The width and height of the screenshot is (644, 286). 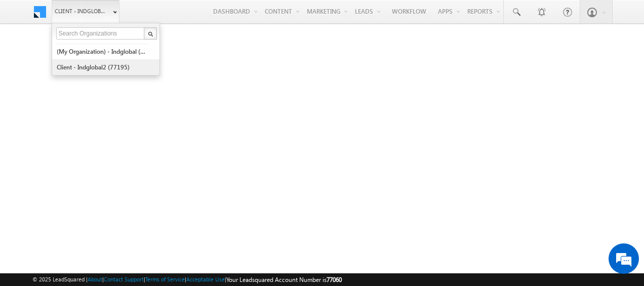 I want to click on input: Search Organizations, so click(x=101, y=33).